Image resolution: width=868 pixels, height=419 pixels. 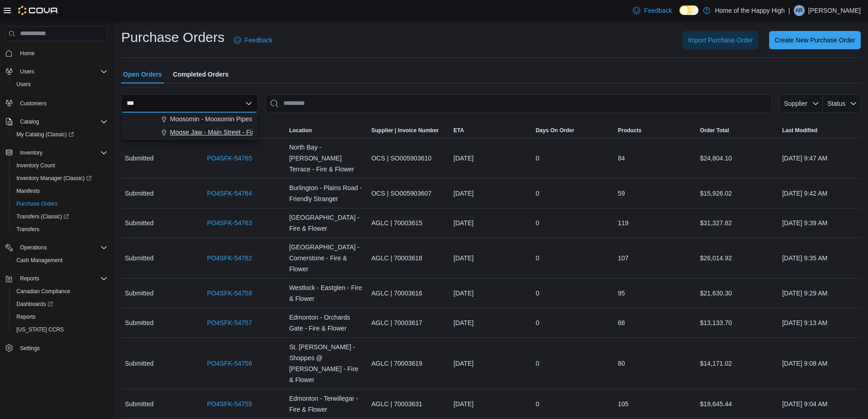 I want to click on div: $22.49, so click(x=434, y=343).